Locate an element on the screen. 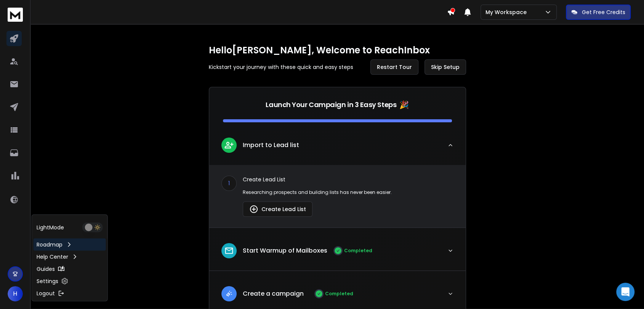  a: Roadmap is located at coordinates (70, 245).